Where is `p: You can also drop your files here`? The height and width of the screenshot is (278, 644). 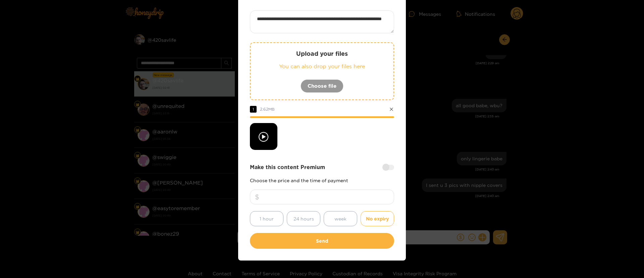
p: You can also drop your files here is located at coordinates (322, 66).